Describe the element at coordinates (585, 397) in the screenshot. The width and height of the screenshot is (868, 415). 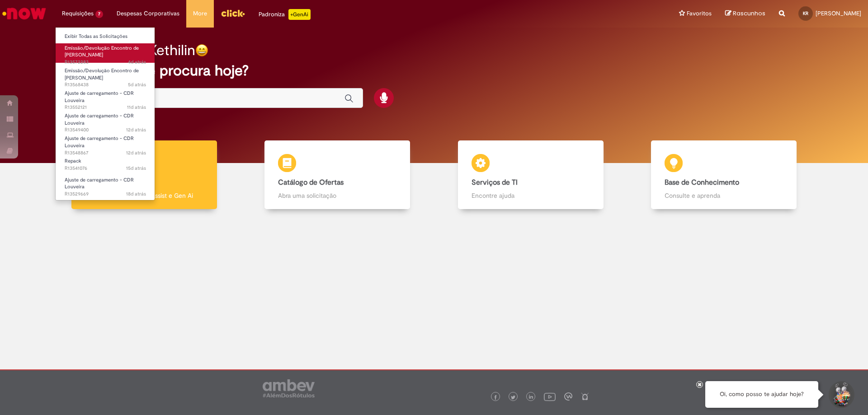
I see `img: logo_footer_naosei.png` at that location.